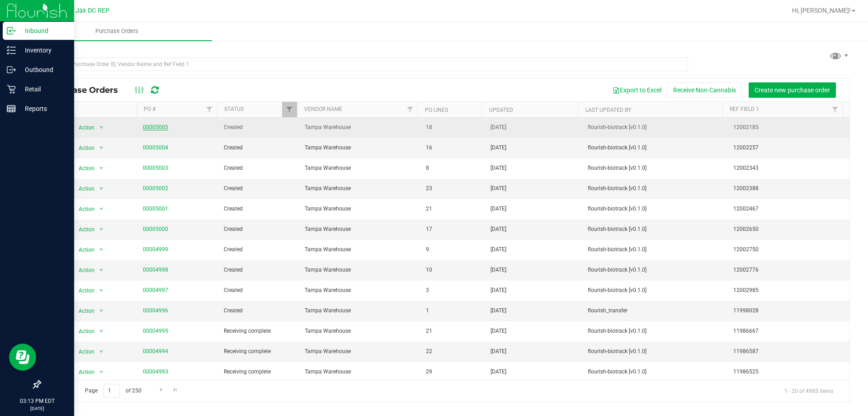 The width and height of the screenshot is (868, 416). Describe the element at coordinates (788, 331) in the screenshot. I see `span: 11986667` at that location.